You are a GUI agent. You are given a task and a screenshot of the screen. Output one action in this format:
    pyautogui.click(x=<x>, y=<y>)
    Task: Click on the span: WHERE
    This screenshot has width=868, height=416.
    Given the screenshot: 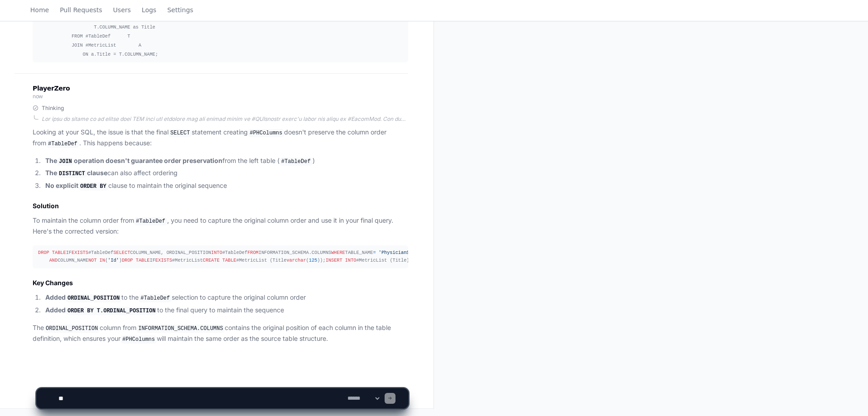 What is the action you would take?
    pyautogui.click(x=338, y=253)
    